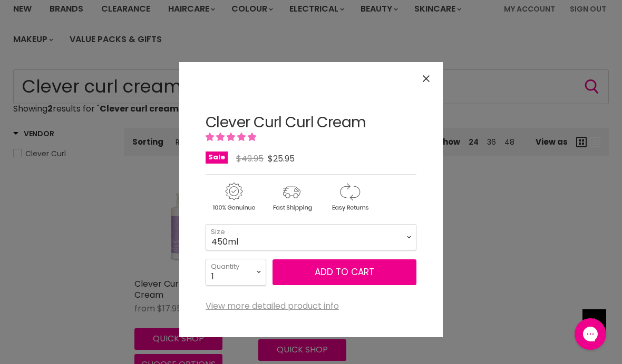  I want to click on a: Clever Curl Curl Cream, so click(286, 123).